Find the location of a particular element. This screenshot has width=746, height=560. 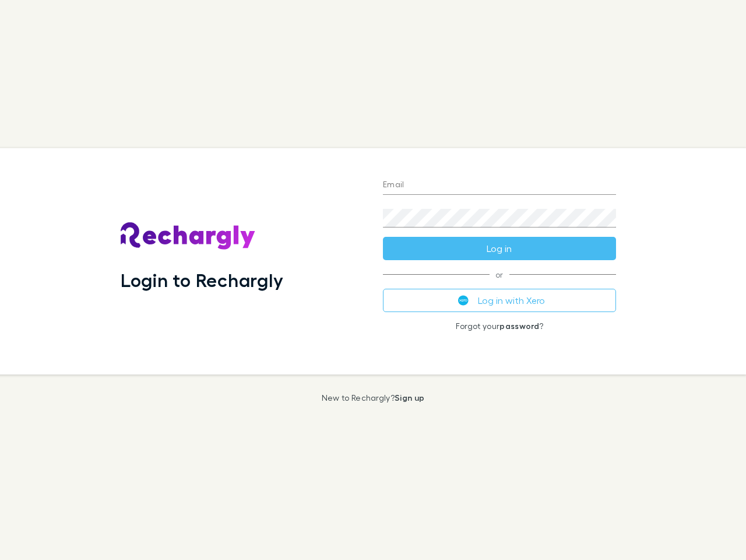

button: Log in with Xero is located at coordinates (500, 300).